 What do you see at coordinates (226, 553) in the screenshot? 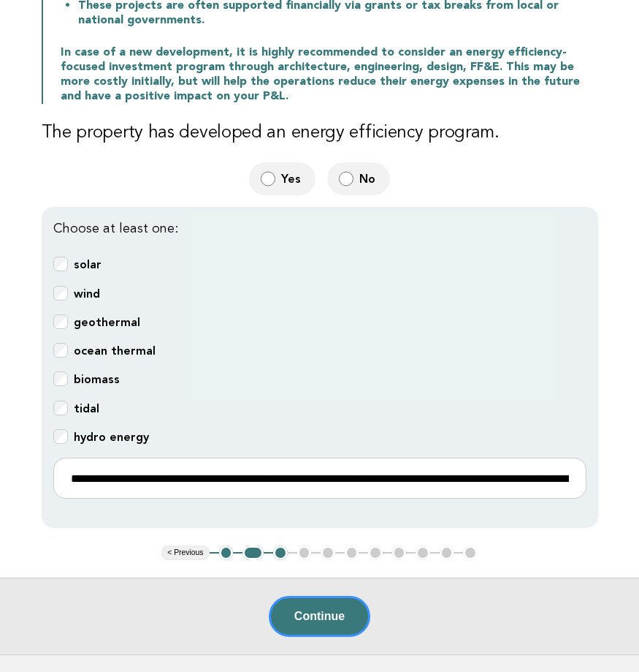
I see `button: 1` at bounding box center [226, 553].